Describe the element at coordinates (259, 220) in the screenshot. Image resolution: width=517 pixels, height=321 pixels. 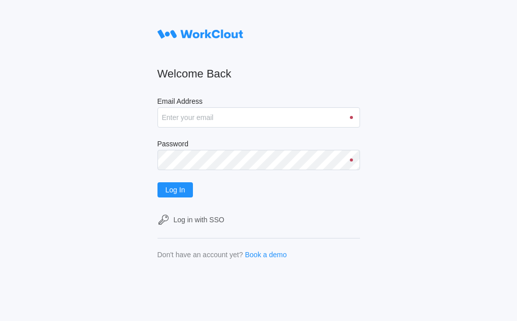
I see `a: Log in with SSO` at that location.